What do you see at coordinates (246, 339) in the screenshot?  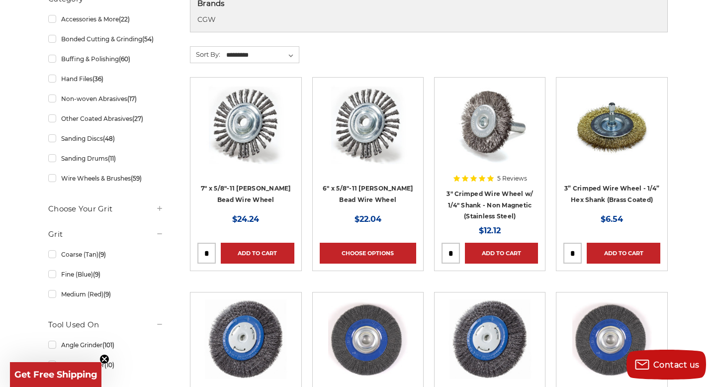 I see `img: 6" Crimped Wire Wheel for Pedestal Grinder` at bounding box center [246, 339].